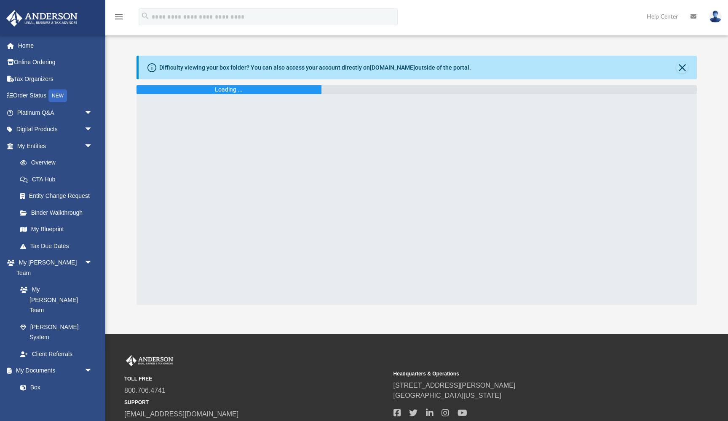 This screenshot has height=421, width=728. Describe the element at coordinates (716, 16) in the screenshot. I see `img: User Pic` at that location.